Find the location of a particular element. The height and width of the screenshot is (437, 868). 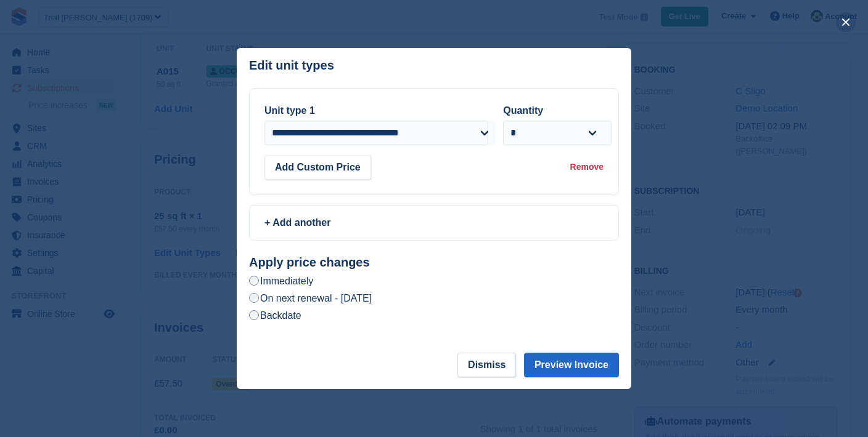

input: Immediately is located at coordinates (254, 281).